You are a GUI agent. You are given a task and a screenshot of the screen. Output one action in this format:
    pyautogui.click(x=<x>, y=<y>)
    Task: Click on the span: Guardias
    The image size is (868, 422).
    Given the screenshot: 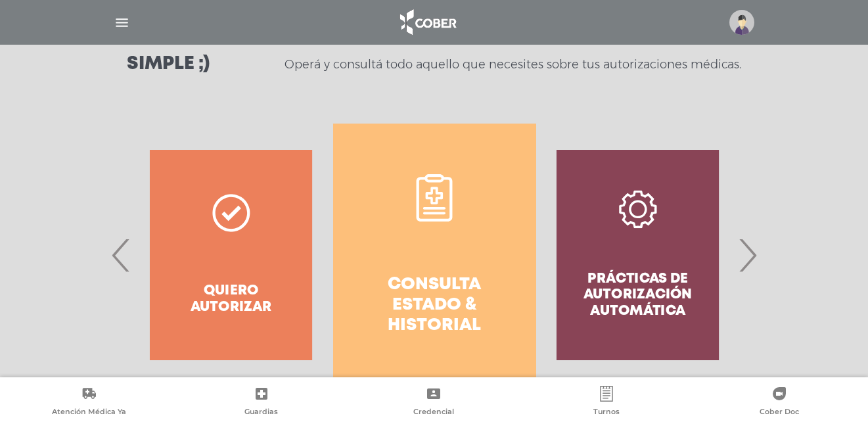 What is the action you would take?
    pyautogui.click(x=261, y=413)
    